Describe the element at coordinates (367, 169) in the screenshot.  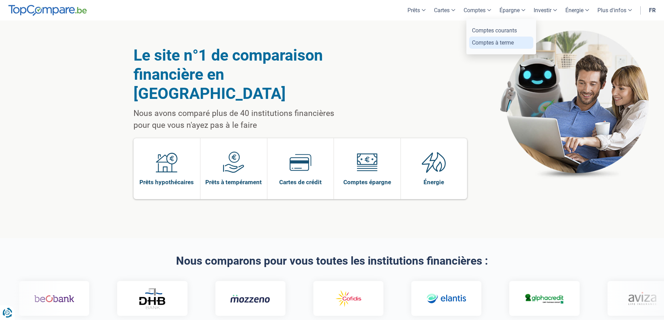
I see `a: Comptes épargne Comptes épargne` at that location.